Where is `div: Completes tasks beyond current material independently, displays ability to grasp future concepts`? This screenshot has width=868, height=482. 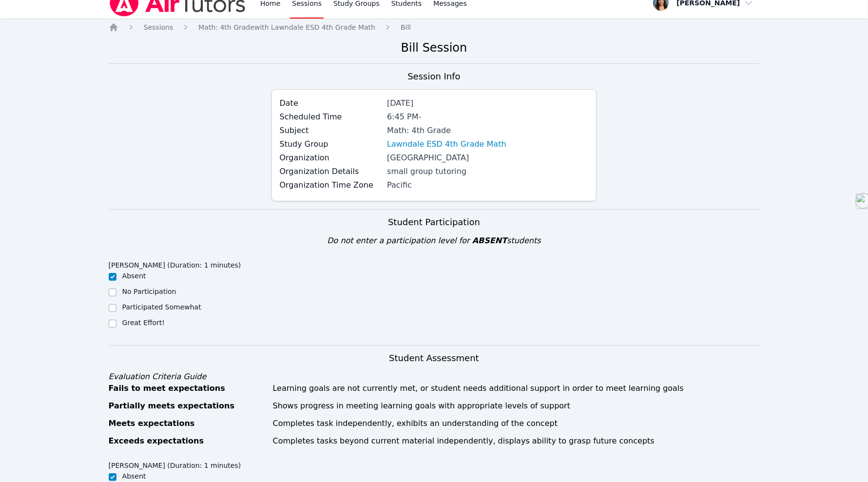
div: Completes tasks beyond current material independently, displays ability to grasp future concepts is located at coordinates (516, 441).